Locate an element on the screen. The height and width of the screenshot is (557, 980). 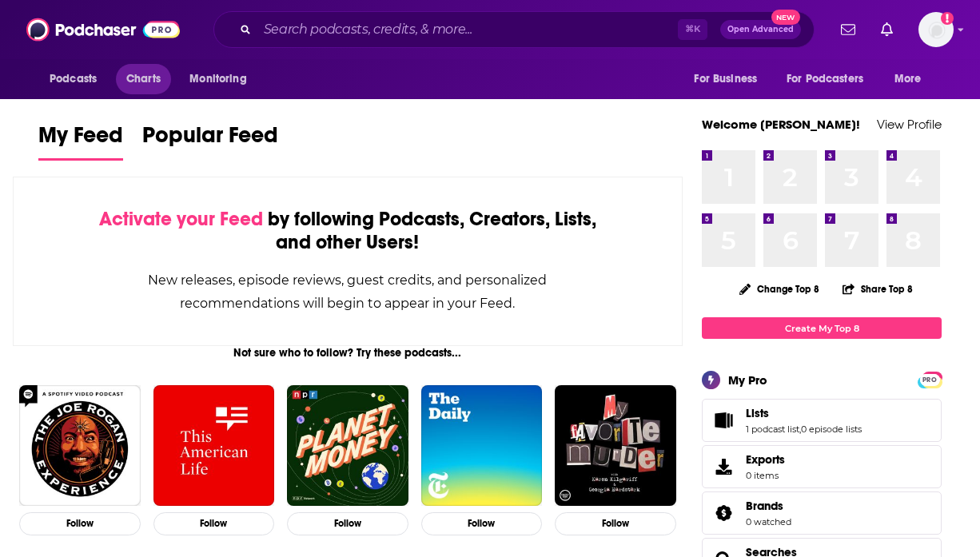
span: Monitoring is located at coordinates (217, 79).